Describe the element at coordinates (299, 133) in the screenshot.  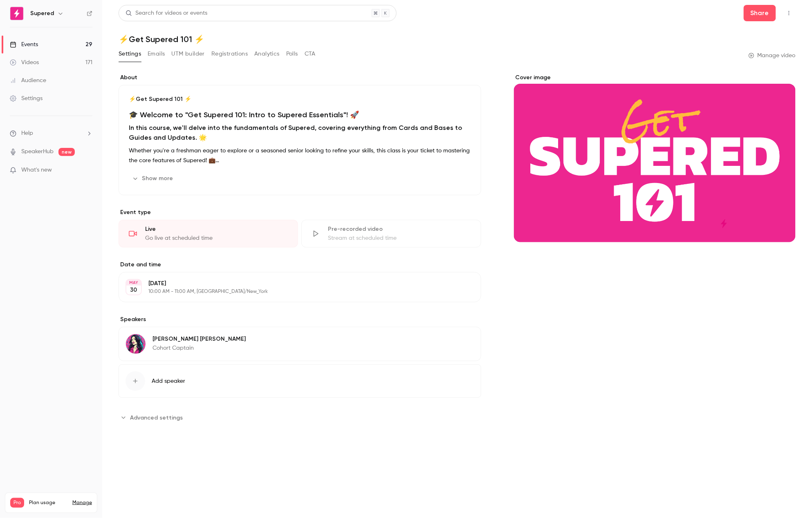
I see `h2: In this course, we'll delve into the fundamentals of Supered, covering everything from Cards and ...` at that location.